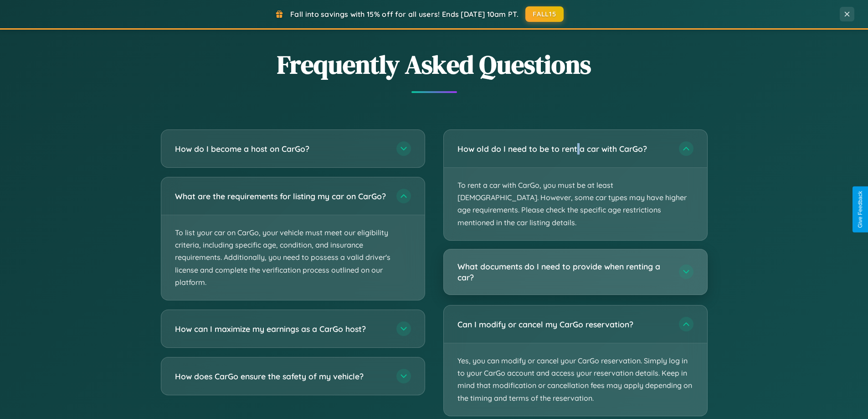 This screenshot has width=868, height=419. I want to click on h3: What documents do I need to provide when renting a car?, so click(563, 272).